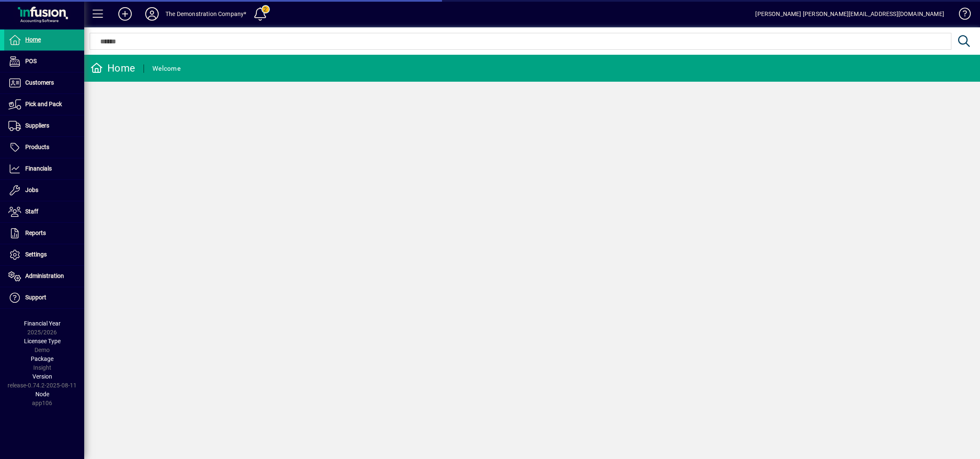 The image size is (980, 459). What do you see at coordinates (36, 254) in the screenshot?
I see `span: Settings` at bounding box center [36, 254].